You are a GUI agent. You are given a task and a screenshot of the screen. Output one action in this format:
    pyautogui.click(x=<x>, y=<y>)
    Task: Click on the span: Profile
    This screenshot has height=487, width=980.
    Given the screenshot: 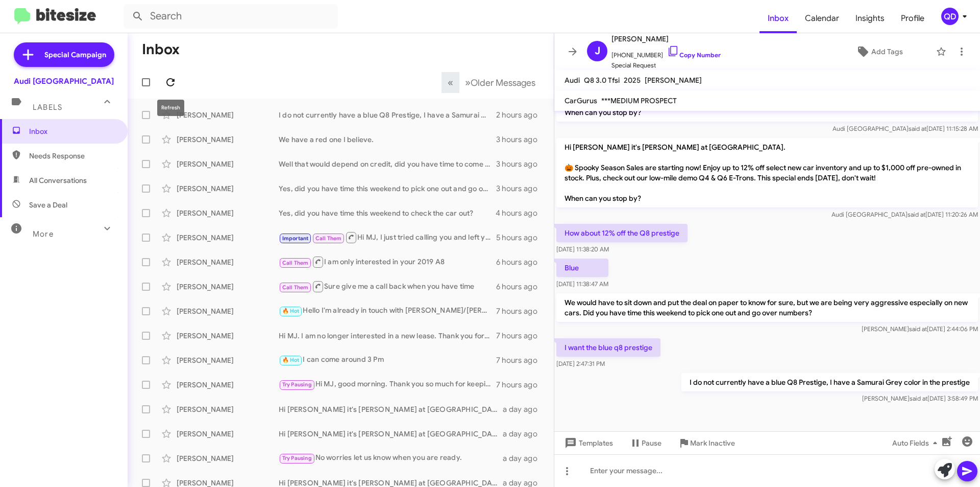 What is the action you would take?
    pyautogui.click(x=913, y=18)
    